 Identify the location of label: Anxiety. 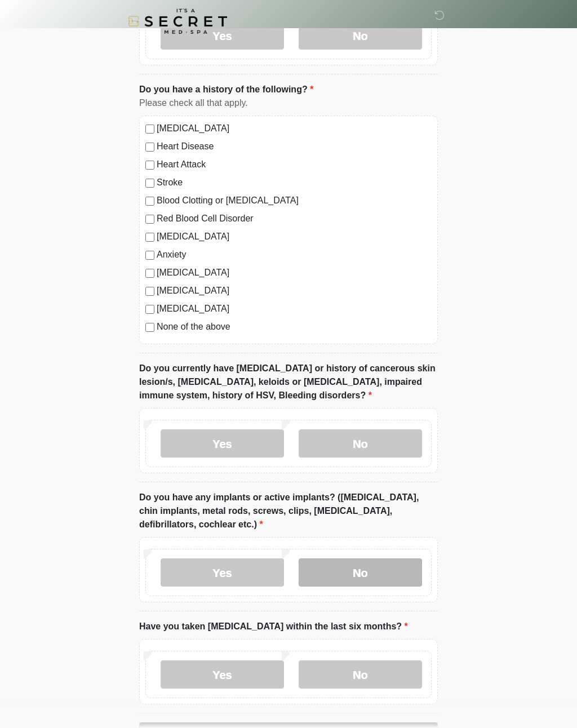
(294, 254).